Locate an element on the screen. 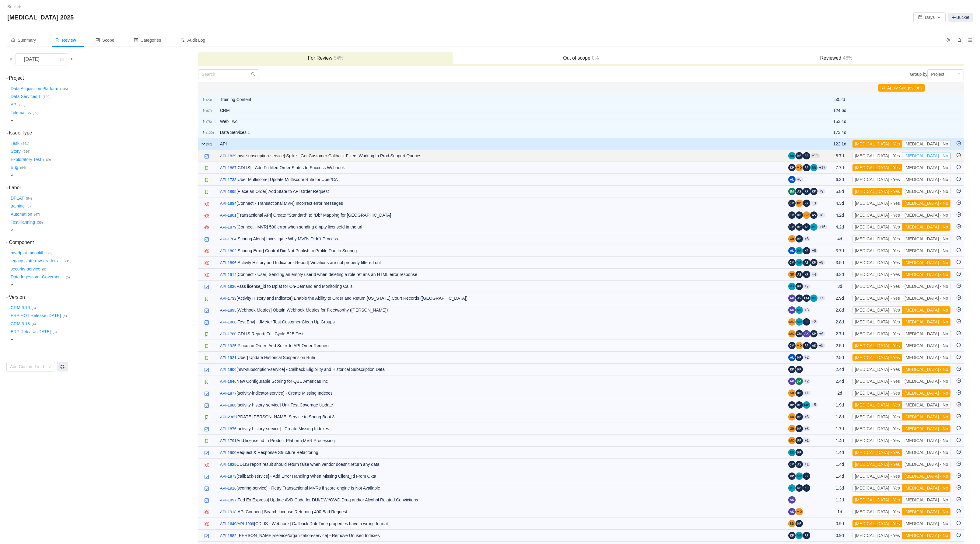  span: expand is located at coordinates (204, 99).